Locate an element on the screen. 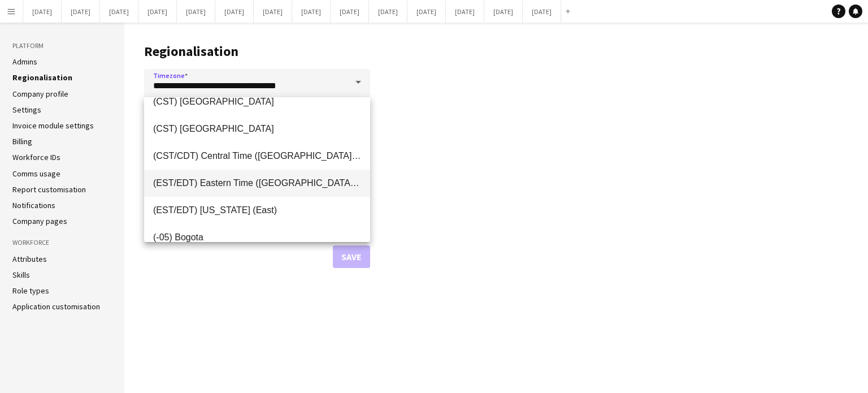 This screenshot has height=393, width=868. a: Skills is located at coordinates (21, 275).